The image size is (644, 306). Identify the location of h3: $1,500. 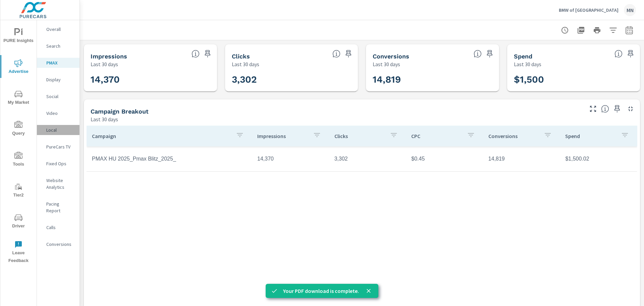
(574, 79).